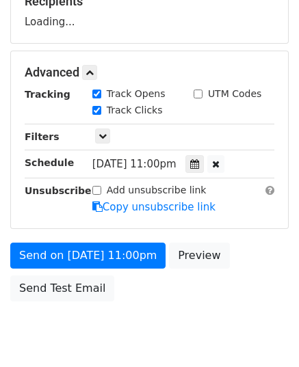 The image size is (299, 367). What do you see at coordinates (136, 94) in the screenshot?
I see `label: Track Opens` at bounding box center [136, 94].